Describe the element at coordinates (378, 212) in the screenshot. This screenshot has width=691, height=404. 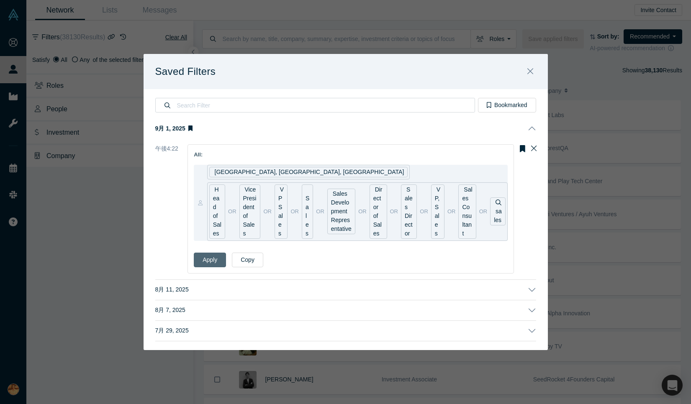
I see `div: Director of Sales` at that location.